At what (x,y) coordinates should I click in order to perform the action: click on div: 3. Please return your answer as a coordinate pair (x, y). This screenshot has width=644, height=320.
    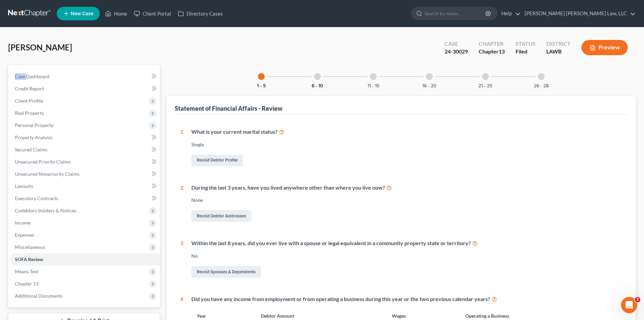
    Looking at the image, I should click on (182, 259).